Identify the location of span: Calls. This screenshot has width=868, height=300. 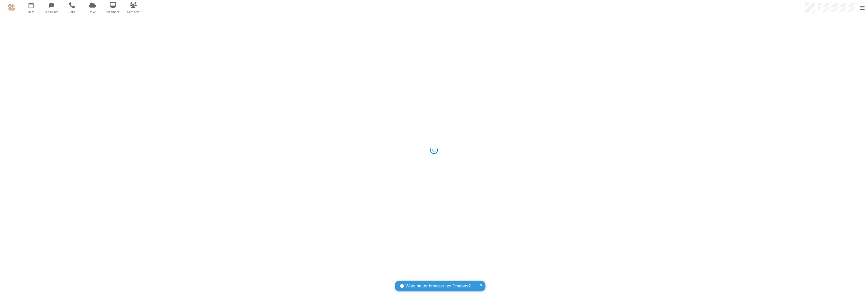
(72, 12).